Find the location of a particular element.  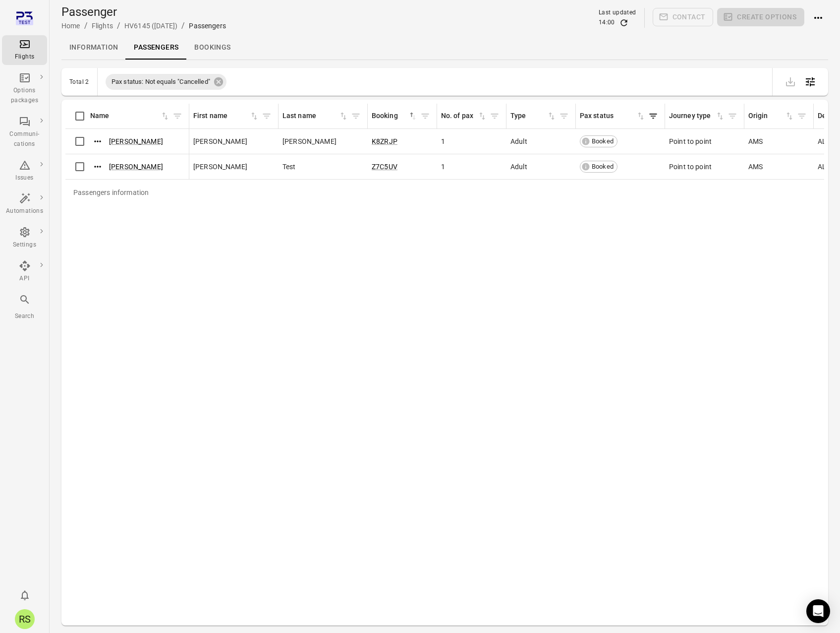

span: Origin is located at coordinates (771, 116).